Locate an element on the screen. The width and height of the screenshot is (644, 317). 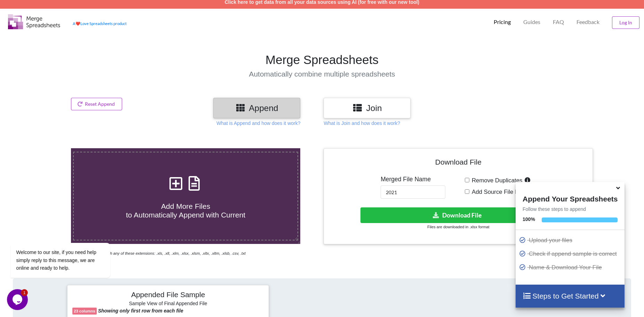
p: What is Join and how does it work? is located at coordinates (362, 123).